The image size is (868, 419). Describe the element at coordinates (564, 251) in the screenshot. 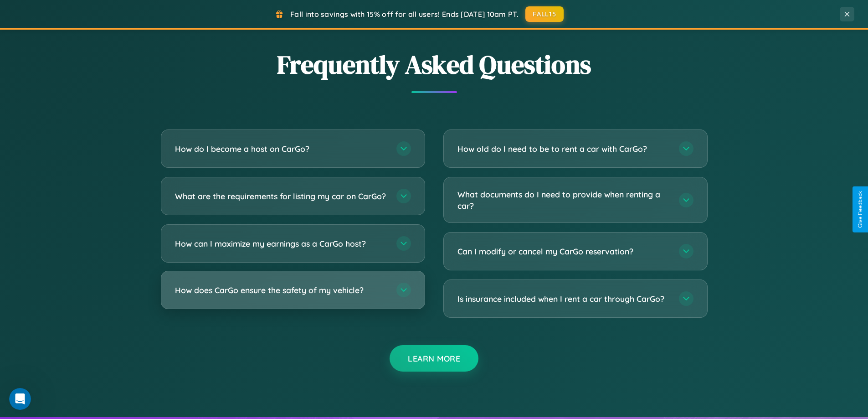

I see `h3: Can I modify or cancel my CarGo reservation?` at that location.